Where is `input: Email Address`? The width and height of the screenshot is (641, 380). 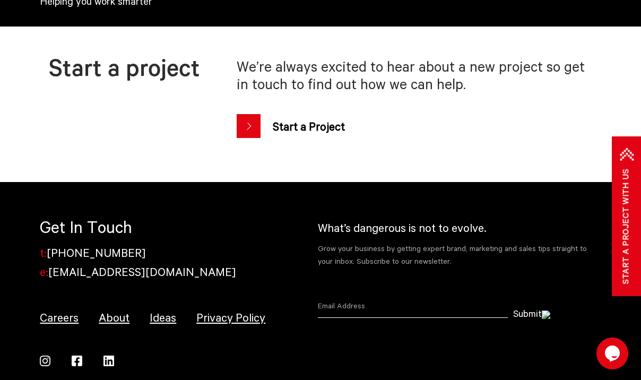 input: Email Address is located at coordinates (413, 305).